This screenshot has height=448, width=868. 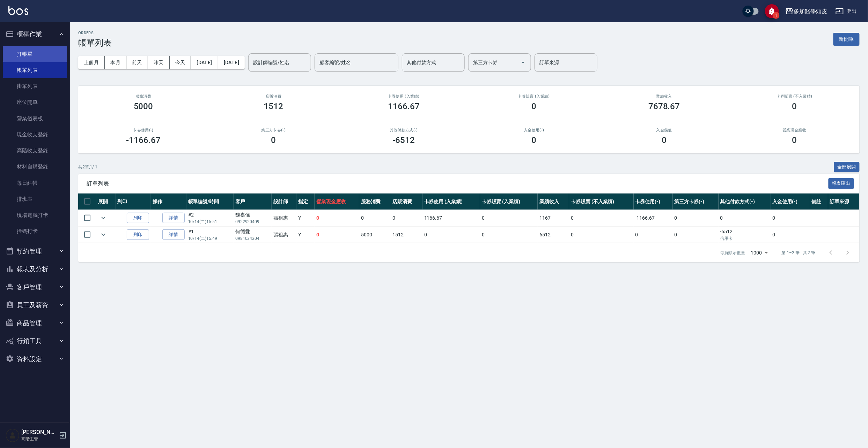 What do you see at coordinates (819, 202) in the screenshot?
I see `th: 備註` at bounding box center [819, 202].